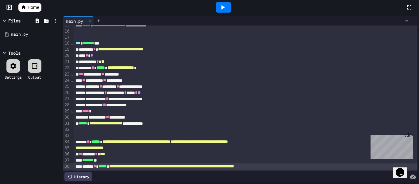 Image resolution: width=419 pixels, height=184 pixels. Describe the element at coordinates (67, 56) in the screenshot. I see `div: 20` at that location.